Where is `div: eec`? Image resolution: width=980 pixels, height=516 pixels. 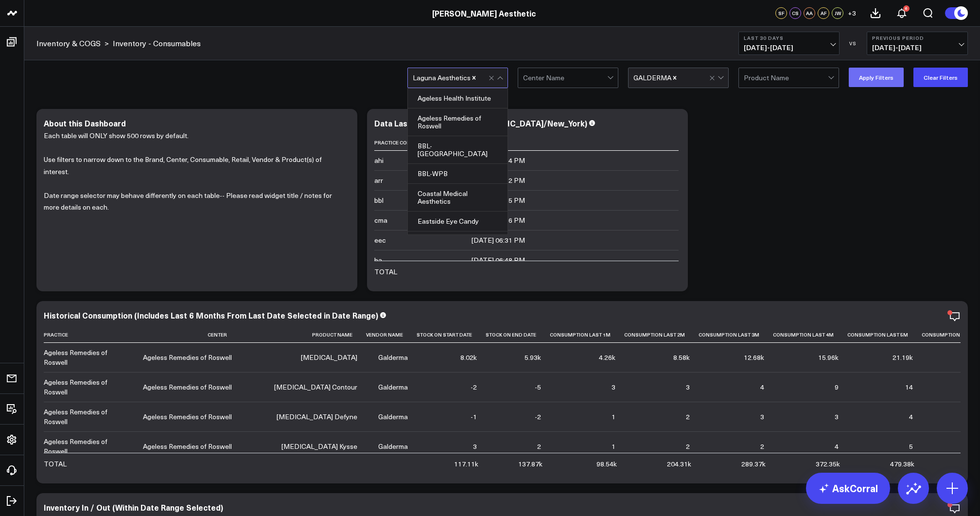 div: eec is located at coordinates (380, 240).